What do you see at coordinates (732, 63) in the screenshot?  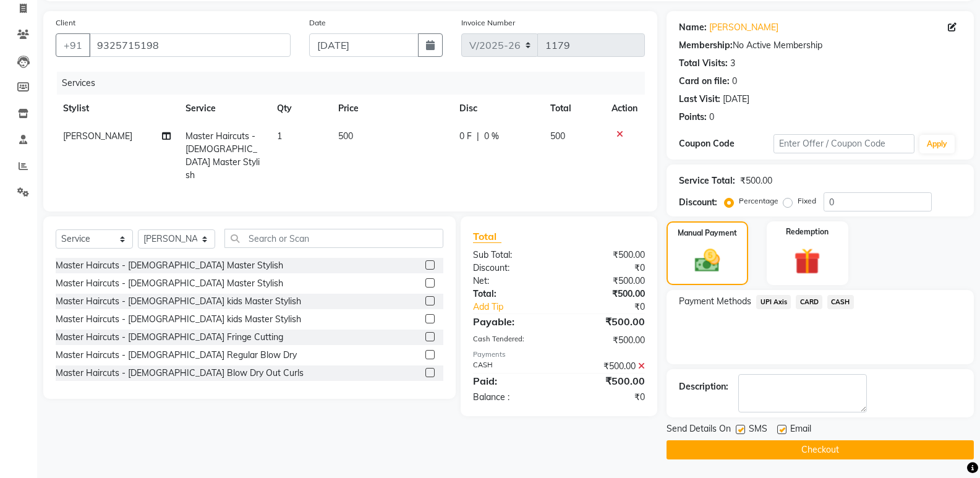 I see `div: 3` at bounding box center [732, 63].